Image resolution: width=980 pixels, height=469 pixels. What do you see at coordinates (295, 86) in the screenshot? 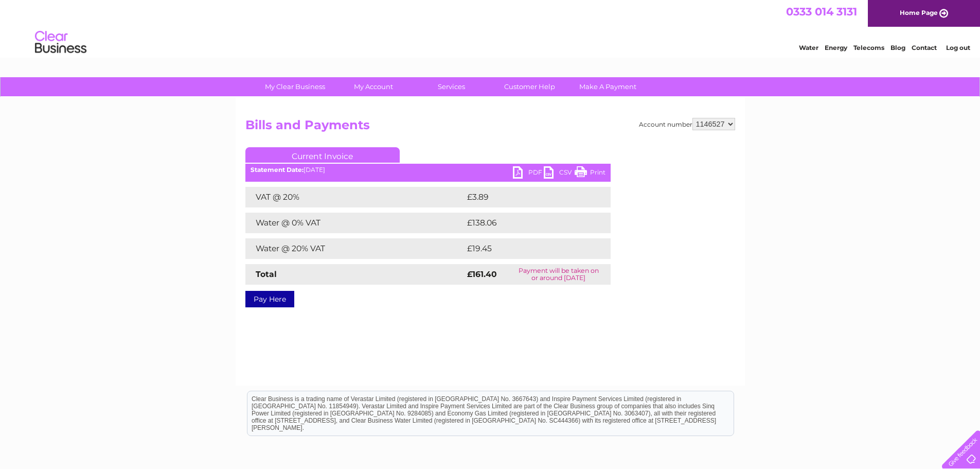
I see `a: My Clear Business` at bounding box center [295, 86].